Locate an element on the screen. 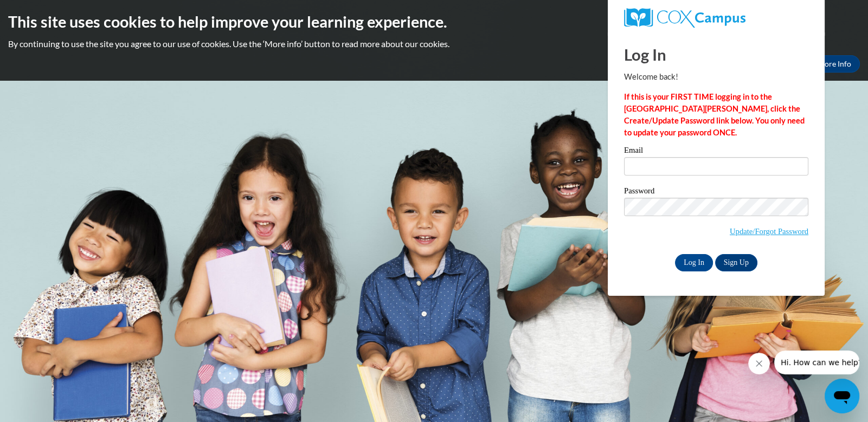 The height and width of the screenshot is (422, 868). p: Welcome back! is located at coordinates (716, 77).